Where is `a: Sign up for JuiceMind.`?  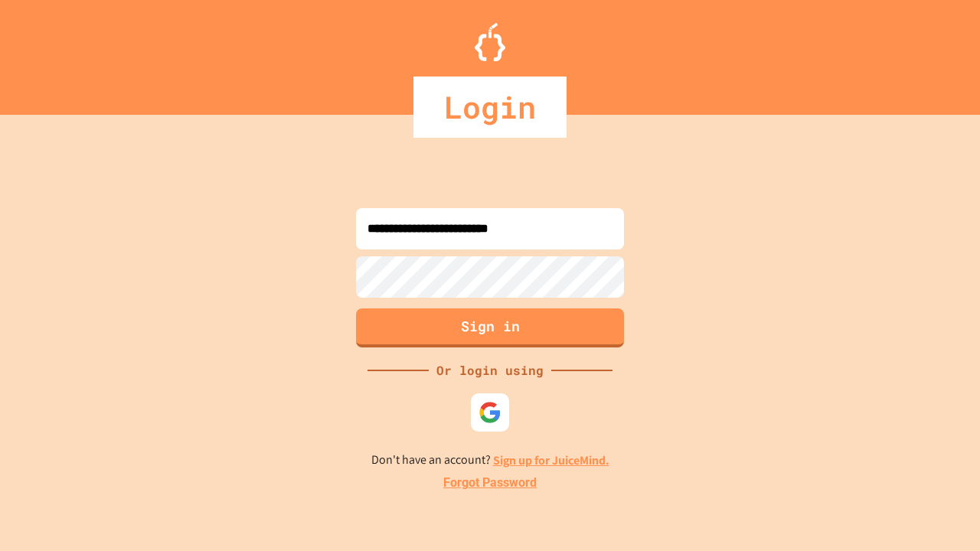
a: Sign up for JuiceMind. is located at coordinates (551, 460).